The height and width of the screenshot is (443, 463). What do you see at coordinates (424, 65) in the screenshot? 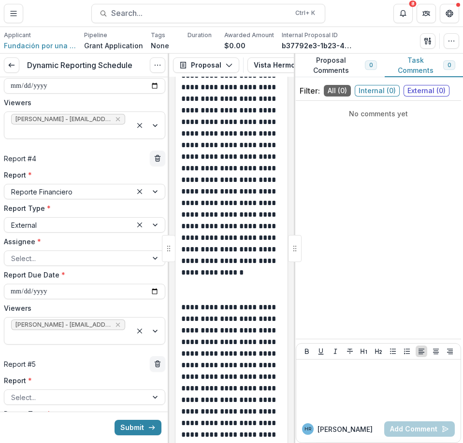
I see `button: Task Comments` at bounding box center [424, 65].